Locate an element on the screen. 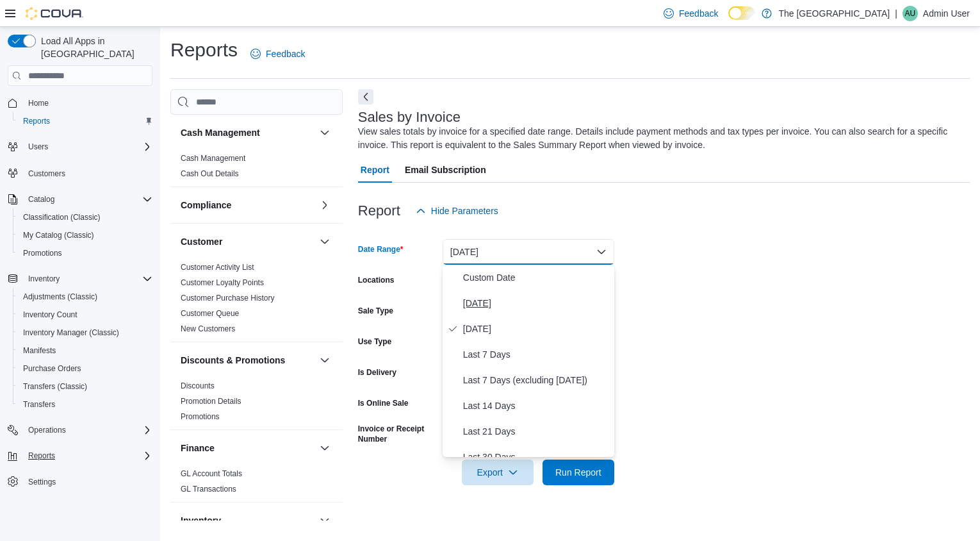  a: Cash Out Details is located at coordinates (210, 173).